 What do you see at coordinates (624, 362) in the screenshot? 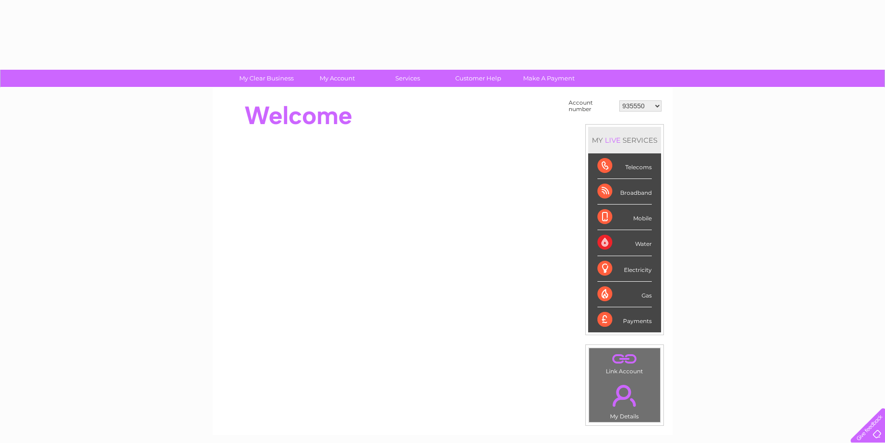
I see `td: Link Account` at bounding box center [624, 362].